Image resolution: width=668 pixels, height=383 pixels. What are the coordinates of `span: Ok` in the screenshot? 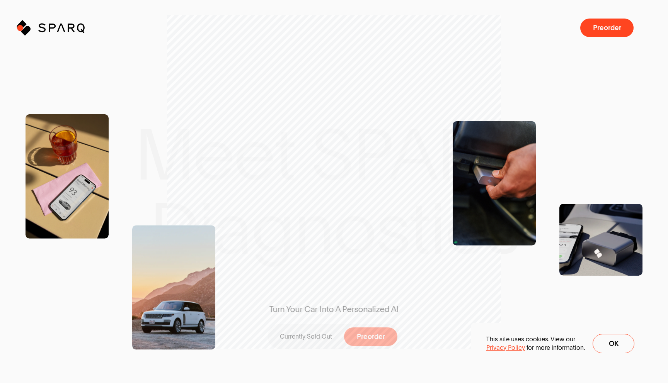 It's located at (613, 344).